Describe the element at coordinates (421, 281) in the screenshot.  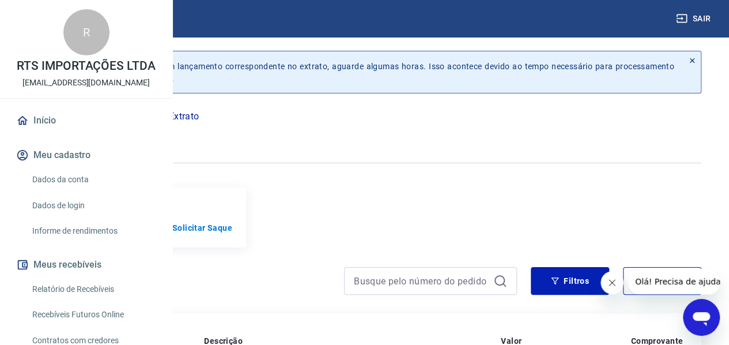
I see `input: Busque pelo número do pedido` at that location.